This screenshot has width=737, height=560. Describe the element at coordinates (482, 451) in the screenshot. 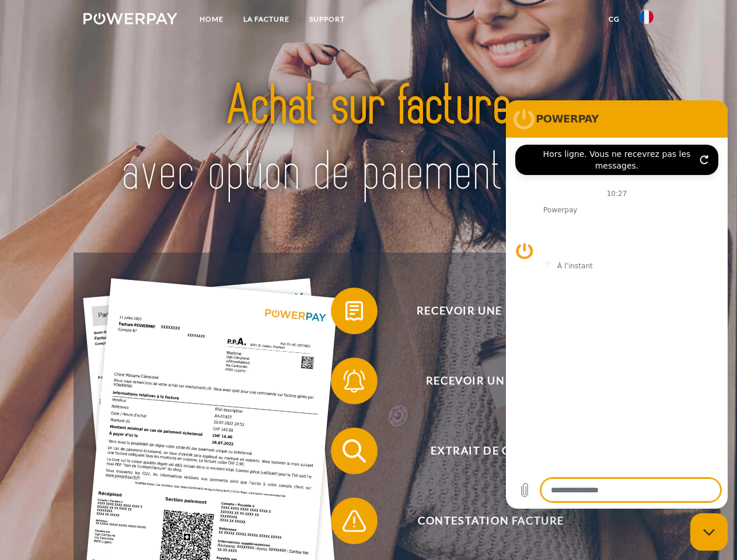

I see `button: Extrait de compte` at that location.